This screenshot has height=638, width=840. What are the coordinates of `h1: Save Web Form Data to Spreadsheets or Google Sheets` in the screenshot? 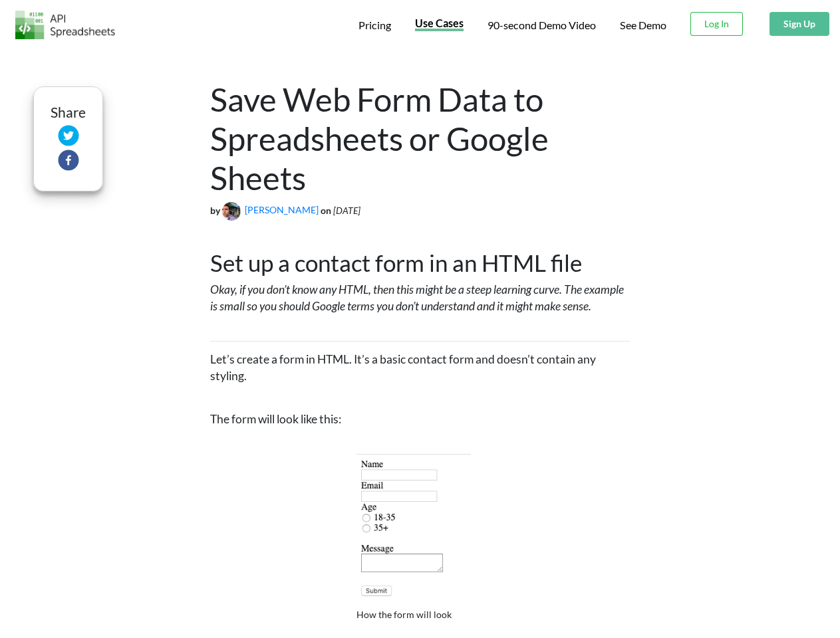 It's located at (420, 138).